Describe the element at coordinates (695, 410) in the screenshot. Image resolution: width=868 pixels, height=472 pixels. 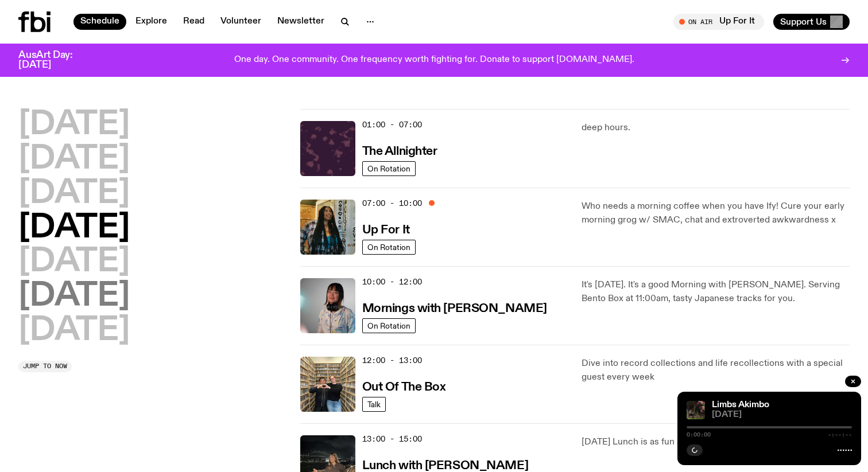
I see `a: Jackson sits at an outdoor table, legs crossed and gazing at a black and brown dog also sitting a...` at that location.